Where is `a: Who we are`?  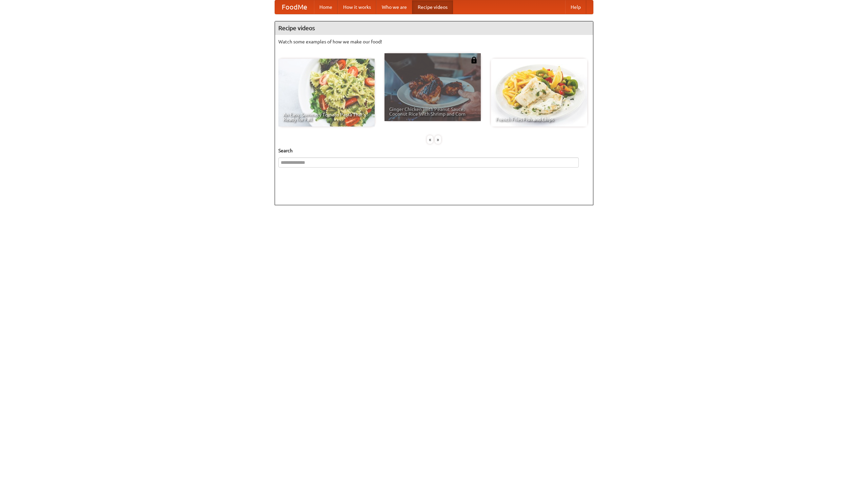 a: Who we are is located at coordinates (394, 7).